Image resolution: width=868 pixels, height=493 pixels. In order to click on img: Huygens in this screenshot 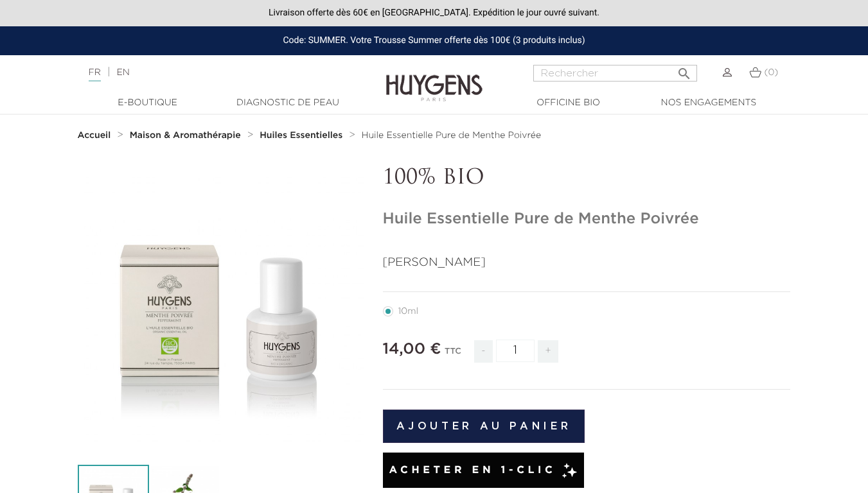, I will do `click(434, 79)`.